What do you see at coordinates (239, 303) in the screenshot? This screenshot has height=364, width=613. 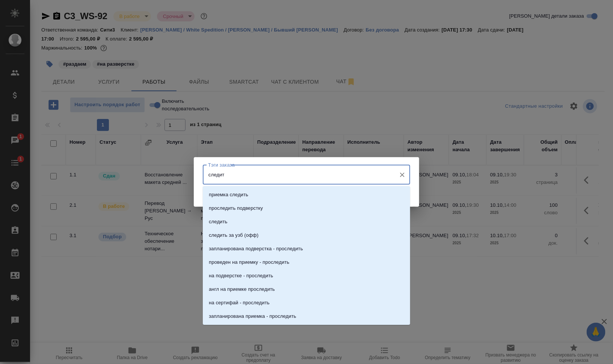 I see `p: на сертифай - проследить` at bounding box center [239, 303].